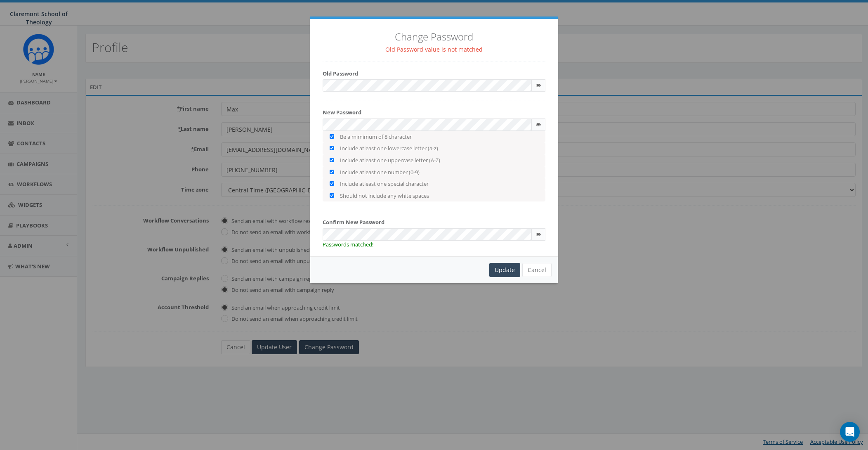  What do you see at coordinates (385, 196) in the screenshot?
I see `label: Should not include any white spaces` at bounding box center [385, 196].